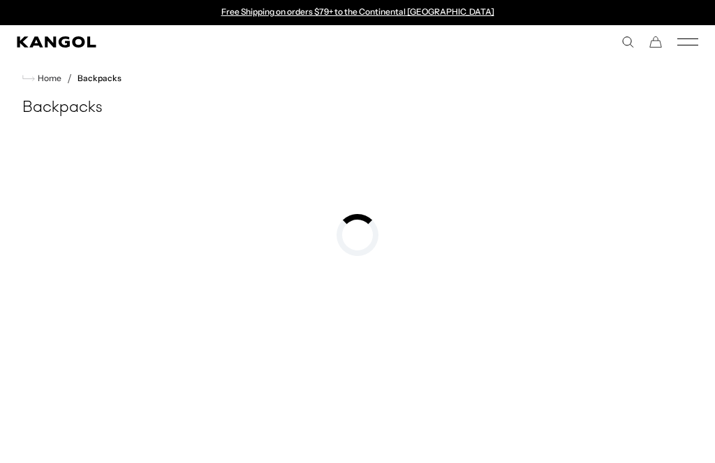  I want to click on a: Kangol, so click(187, 42).